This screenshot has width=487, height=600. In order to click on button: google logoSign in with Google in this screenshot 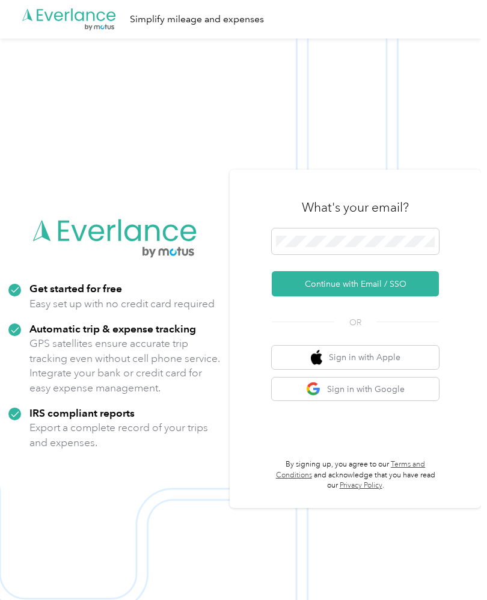, I will do `click(355, 389)`.